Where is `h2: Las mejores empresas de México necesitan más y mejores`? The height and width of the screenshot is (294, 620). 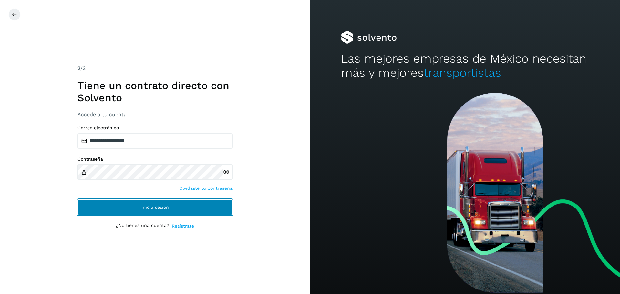 h2: Las mejores empresas de México necesitan más y mejores is located at coordinates (465, 66).